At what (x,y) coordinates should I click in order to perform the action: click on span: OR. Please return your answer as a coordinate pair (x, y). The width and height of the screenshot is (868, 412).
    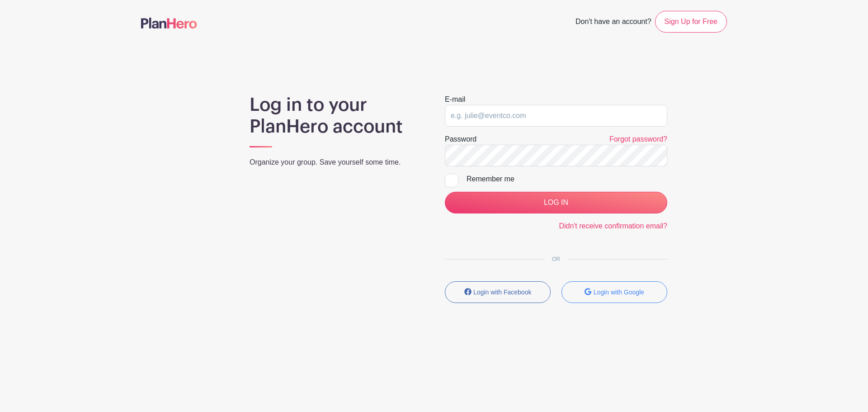
    Looking at the image, I should click on (556, 259).